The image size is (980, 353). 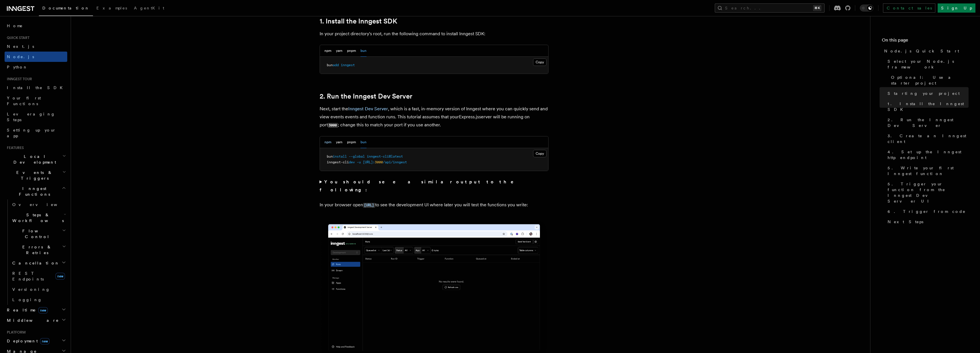 I want to click on span: Python, so click(x=17, y=67).